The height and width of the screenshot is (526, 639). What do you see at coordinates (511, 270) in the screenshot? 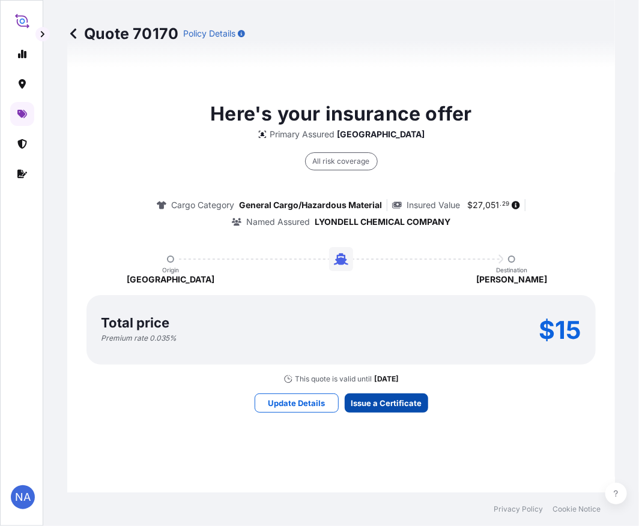
I see `p: Destination` at bounding box center [511, 270].